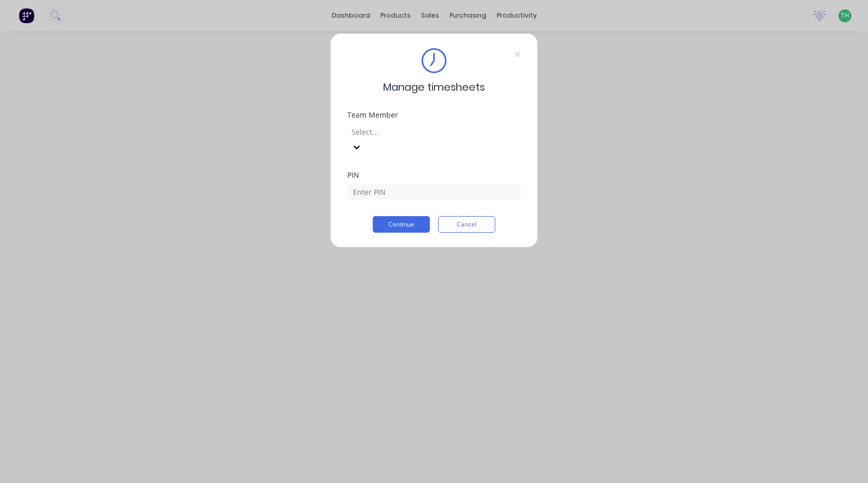  What do you see at coordinates (434, 87) in the screenshot?
I see `span: Manage timesheets` at bounding box center [434, 87].